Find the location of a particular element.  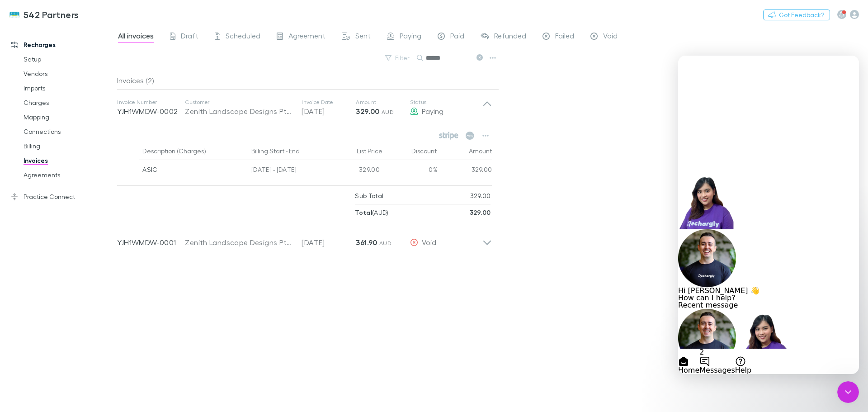

p: Invoice Number is located at coordinates (151, 102).